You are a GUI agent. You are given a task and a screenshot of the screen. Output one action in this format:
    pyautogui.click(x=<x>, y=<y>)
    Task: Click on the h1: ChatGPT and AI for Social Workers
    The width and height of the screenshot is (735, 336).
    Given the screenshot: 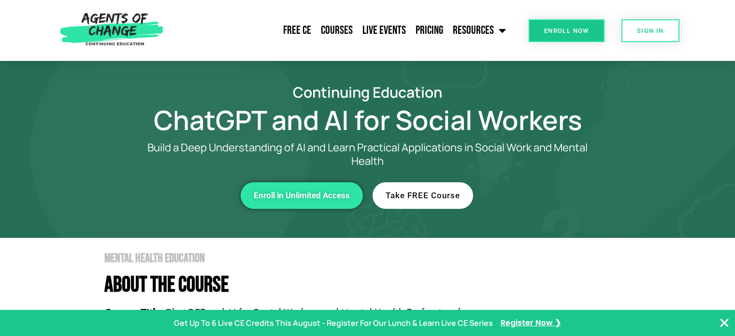 What is the action you would take?
    pyautogui.click(x=368, y=120)
    